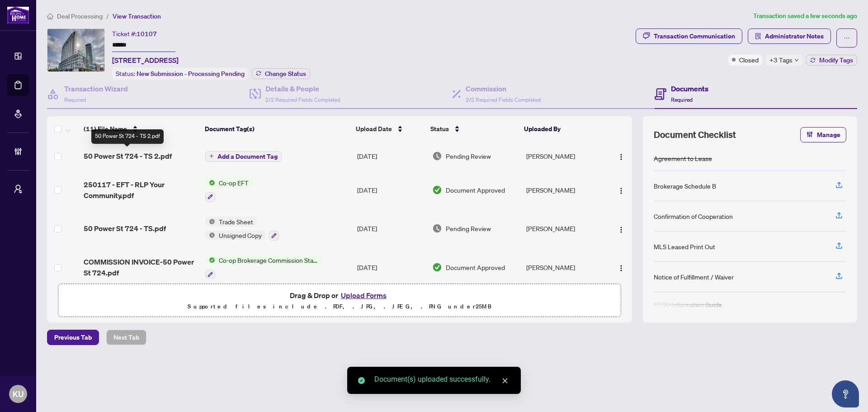 The image size is (868, 412). I want to click on h4: Documents, so click(689, 88).